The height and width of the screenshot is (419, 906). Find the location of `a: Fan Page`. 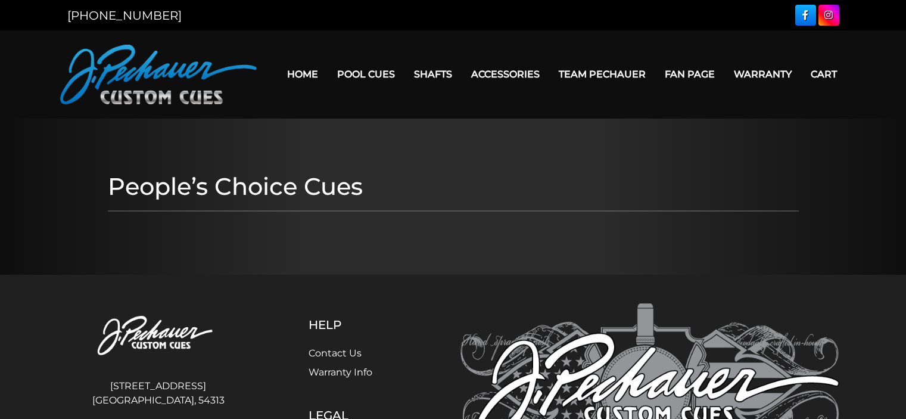

a: Fan Page is located at coordinates (690, 74).